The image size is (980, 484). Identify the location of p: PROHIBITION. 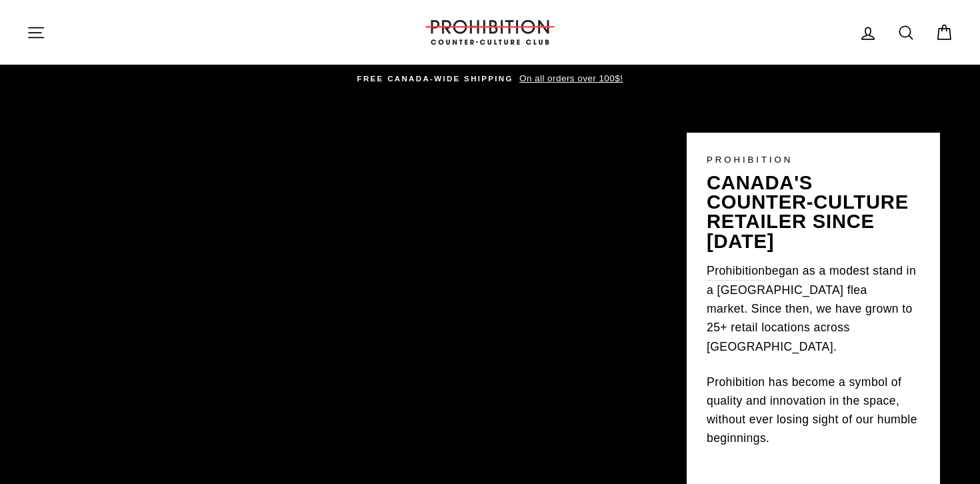
(813, 159).